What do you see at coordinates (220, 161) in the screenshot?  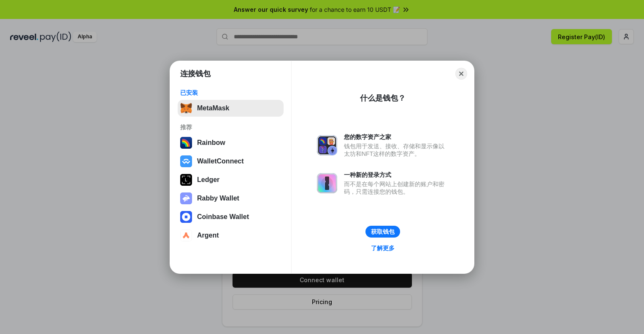 I see `div: WalletConnect` at bounding box center [220, 161].